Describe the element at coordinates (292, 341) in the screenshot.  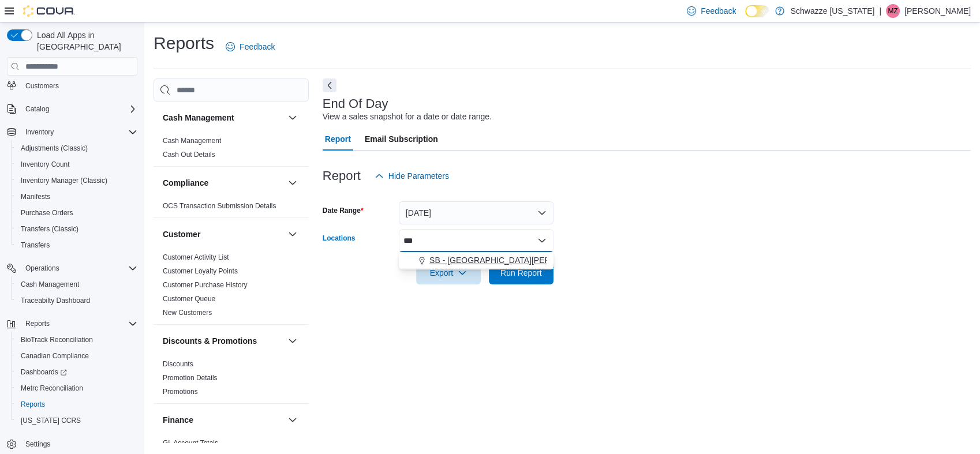
I see `button: Discounts & Promotions` at that location.